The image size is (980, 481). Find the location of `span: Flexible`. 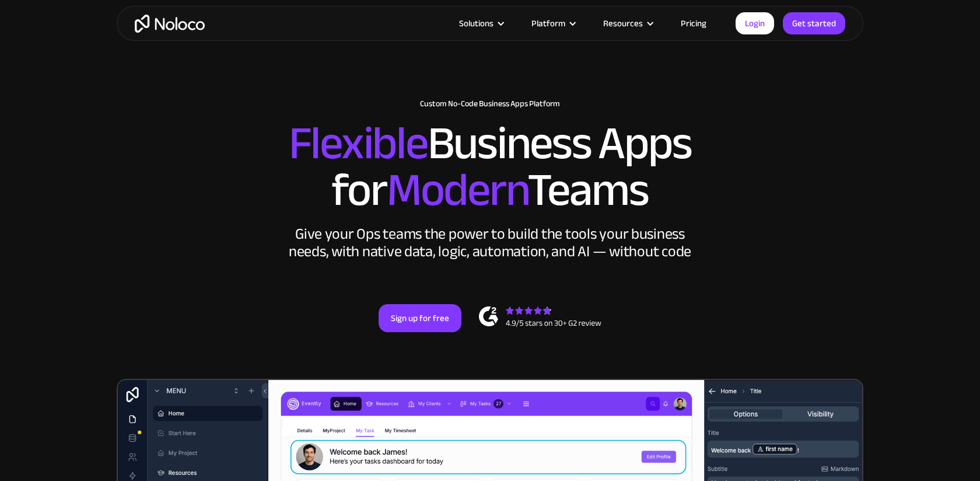

span: Flexible is located at coordinates (358, 143).